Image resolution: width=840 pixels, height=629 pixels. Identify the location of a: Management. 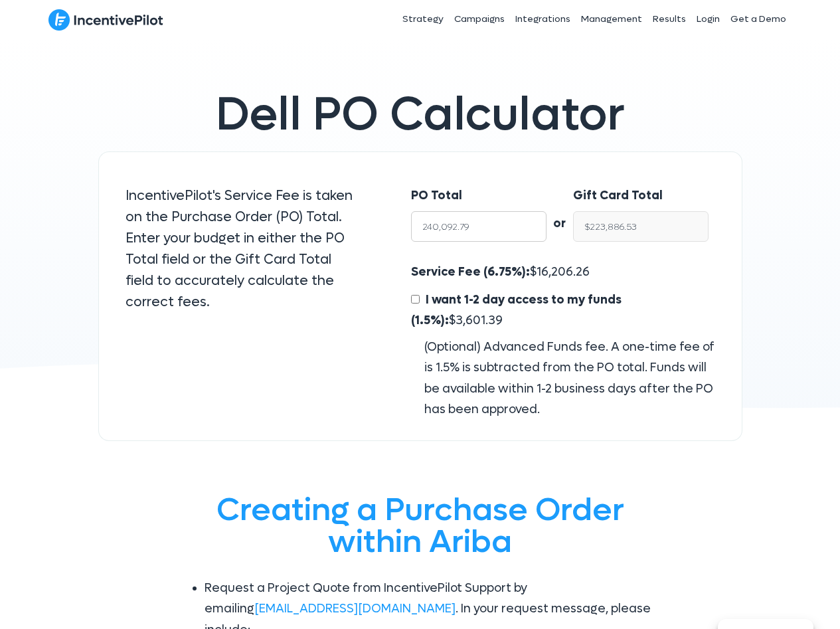
(611, 19).